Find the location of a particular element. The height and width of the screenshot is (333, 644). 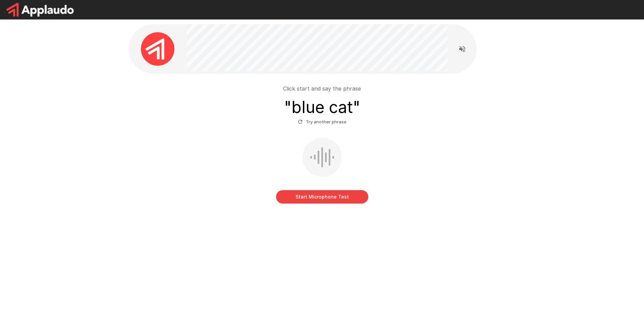

p: Click start and say the phrase is located at coordinates (322, 88).